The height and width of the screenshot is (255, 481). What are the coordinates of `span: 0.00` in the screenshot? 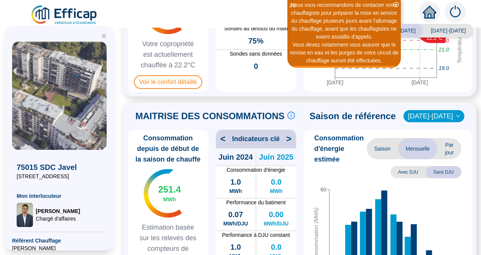 It's located at (276, 215).